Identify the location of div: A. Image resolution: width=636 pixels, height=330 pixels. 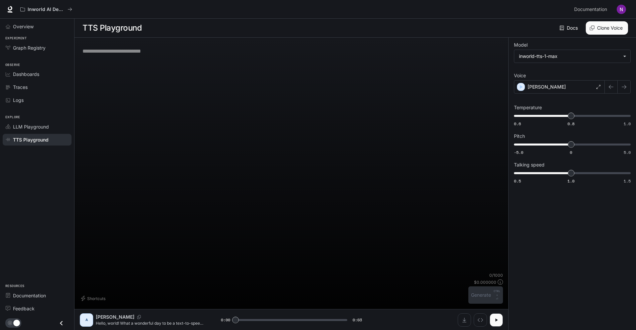
(87, 320).